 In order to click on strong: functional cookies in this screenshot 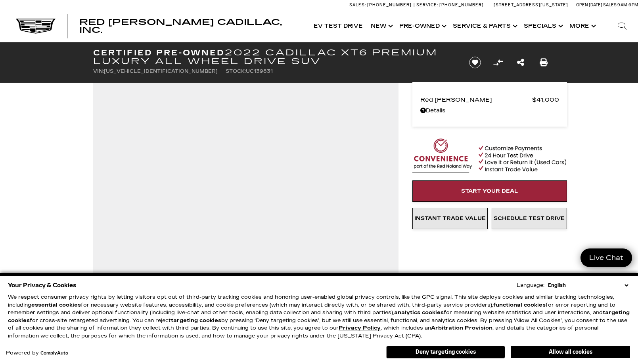, I will do `click(519, 305)`.